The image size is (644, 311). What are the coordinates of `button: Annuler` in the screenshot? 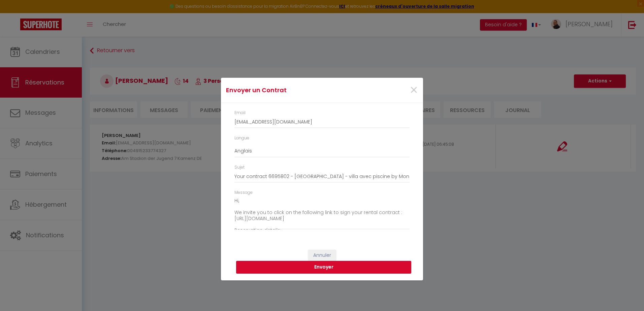 It's located at (322, 256).